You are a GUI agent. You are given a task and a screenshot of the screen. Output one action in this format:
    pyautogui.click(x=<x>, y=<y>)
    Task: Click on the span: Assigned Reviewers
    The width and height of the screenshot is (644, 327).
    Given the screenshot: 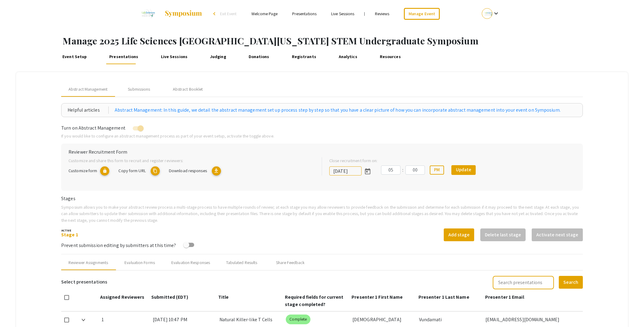 What is the action you would take?
    pyautogui.click(x=122, y=297)
    